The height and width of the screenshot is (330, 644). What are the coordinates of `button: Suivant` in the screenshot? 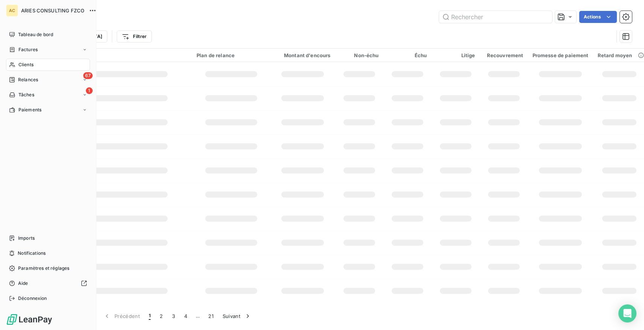 It's located at (237, 316).